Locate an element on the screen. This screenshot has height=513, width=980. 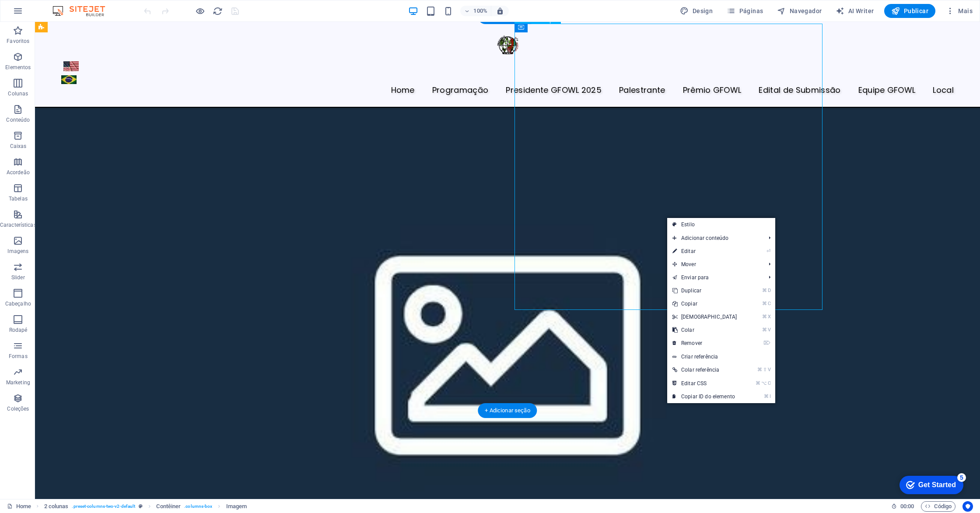
span: 00 00 is located at coordinates (907, 507).